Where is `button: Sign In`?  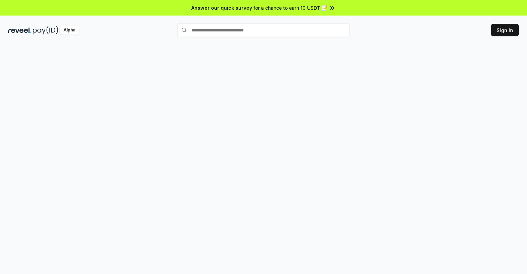
button: Sign In is located at coordinates (505, 30).